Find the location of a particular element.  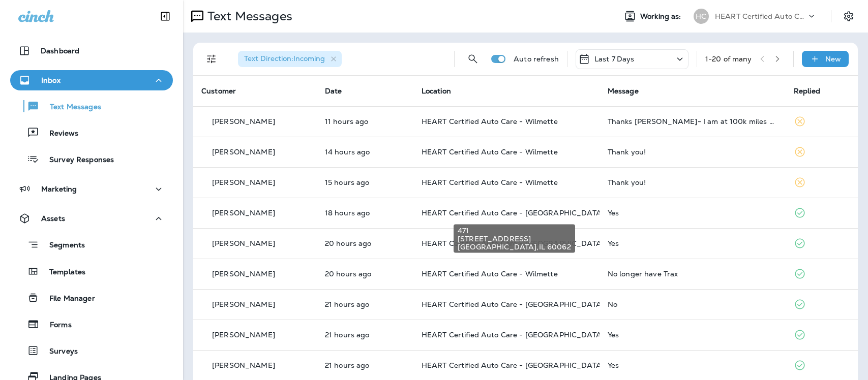

span: Location is located at coordinates (437, 91).